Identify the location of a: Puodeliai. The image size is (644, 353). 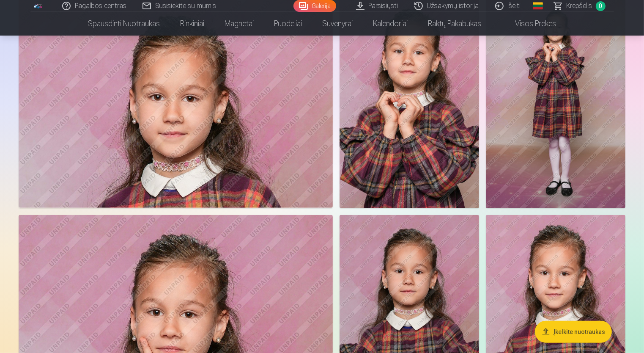
(288, 24).